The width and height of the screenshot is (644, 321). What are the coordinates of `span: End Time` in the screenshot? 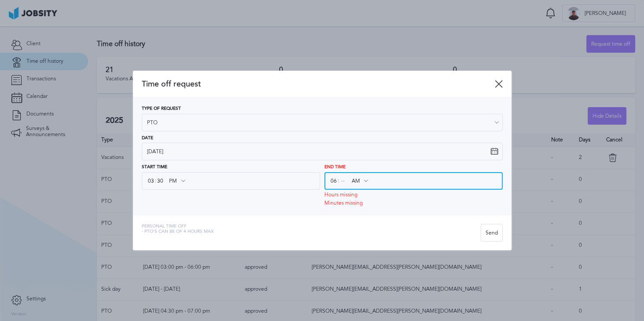 It's located at (335, 168).